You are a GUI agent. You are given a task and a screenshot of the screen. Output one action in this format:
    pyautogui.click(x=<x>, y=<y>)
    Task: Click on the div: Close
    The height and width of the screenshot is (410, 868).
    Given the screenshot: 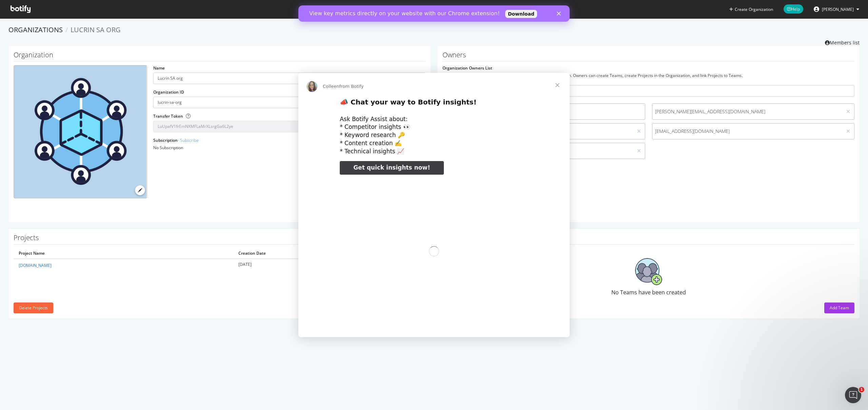 What is the action you would take?
    pyautogui.click(x=262, y=8)
    